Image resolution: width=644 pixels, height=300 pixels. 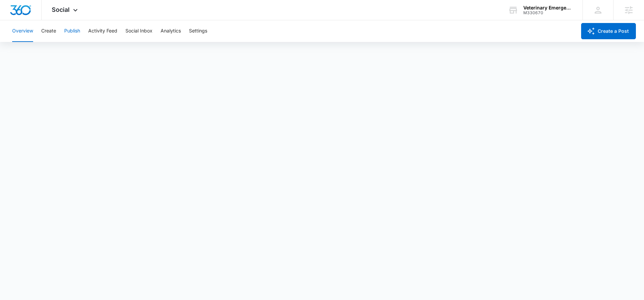 What do you see at coordinates (103, 31) in the screenshot?
I see `button: Activity Feed` at bounding box center [103, 31].